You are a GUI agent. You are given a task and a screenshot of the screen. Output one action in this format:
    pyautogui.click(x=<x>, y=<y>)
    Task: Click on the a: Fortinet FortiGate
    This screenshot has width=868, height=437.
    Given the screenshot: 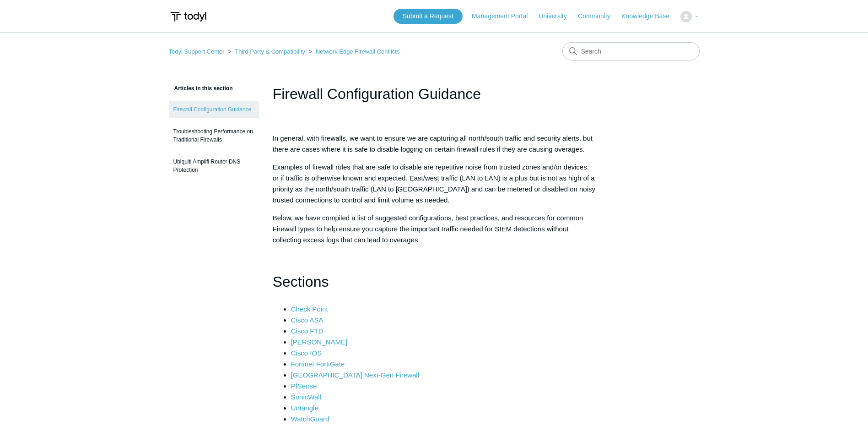 What is the action you would take?
    pyautogui.click(x=318, y=364)
    